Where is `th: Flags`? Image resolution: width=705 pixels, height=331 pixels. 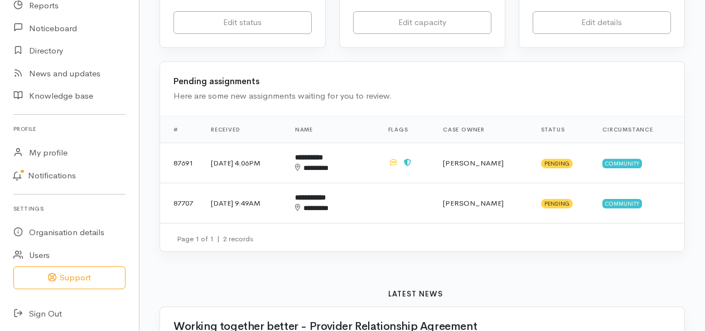
th: Flags is located at coordinates (407, 129).